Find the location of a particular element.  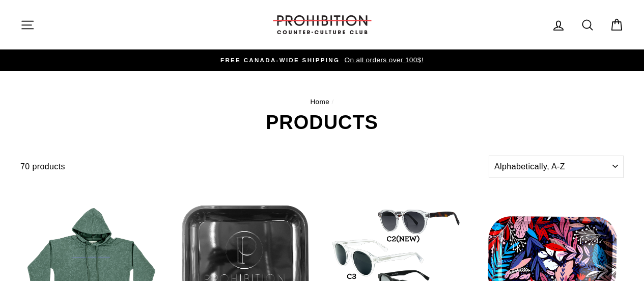

span: On all orders over 100$! is located at coordinates (382, 60).